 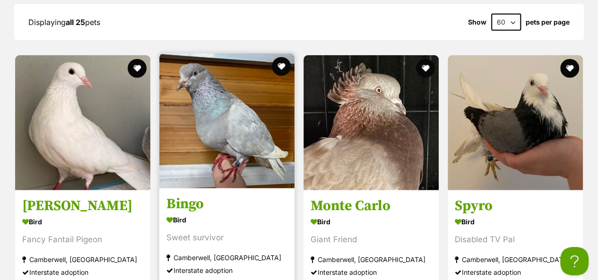 What do you see at coordinates (227, 121) in the screenshot?
I see `img: Bingo` at bounding box center [227, 121].